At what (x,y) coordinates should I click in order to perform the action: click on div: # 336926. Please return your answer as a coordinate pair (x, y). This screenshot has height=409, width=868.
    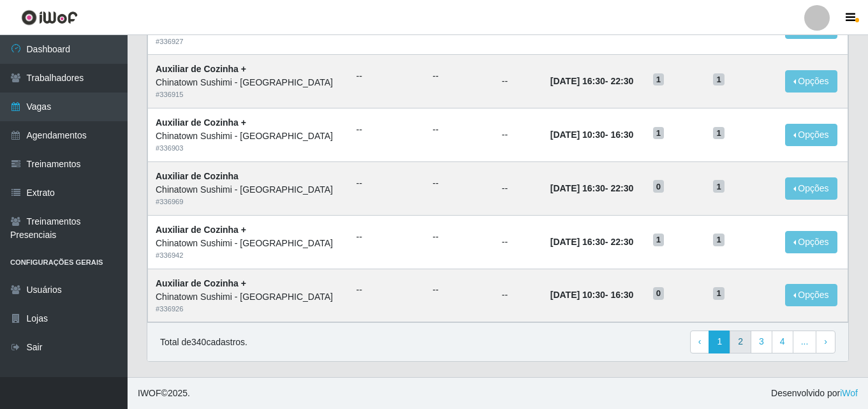
    Looking at the image, I should click on (248, 309).